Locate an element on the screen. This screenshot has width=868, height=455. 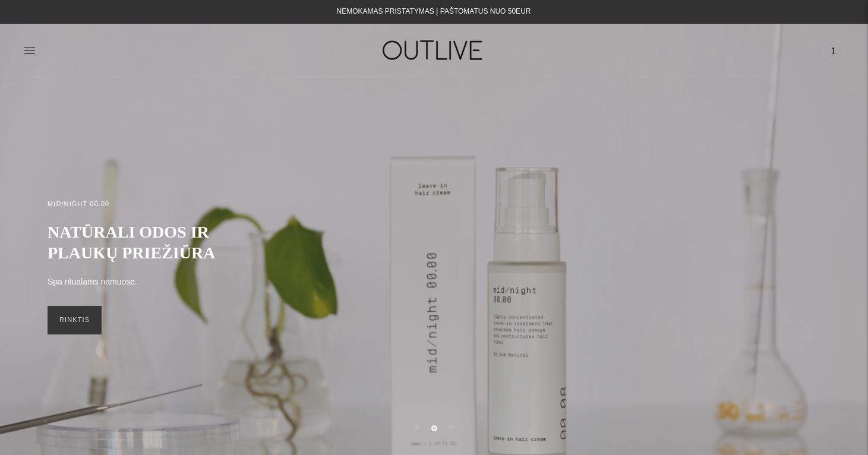
img: OUTLIVE is located at coordinates (434, 50).